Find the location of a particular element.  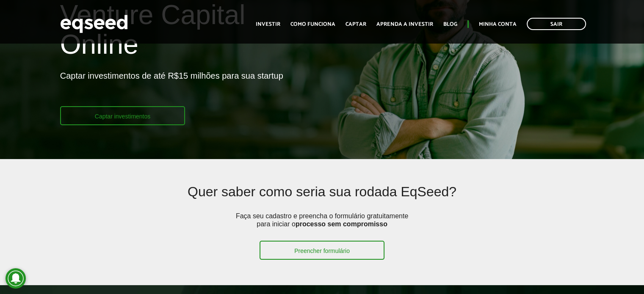

a: Captar is located at coordinates (356, 24).